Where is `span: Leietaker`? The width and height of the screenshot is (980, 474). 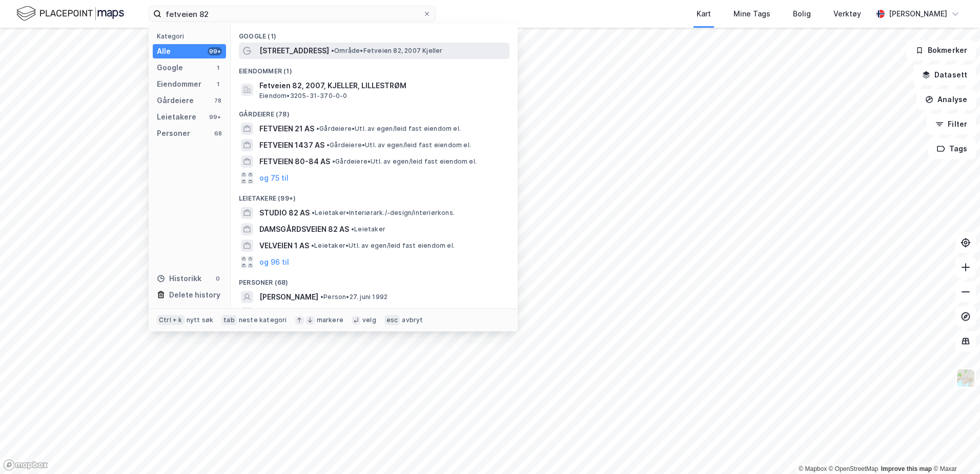
span: Leietaker is located at coordinates (368, 230).